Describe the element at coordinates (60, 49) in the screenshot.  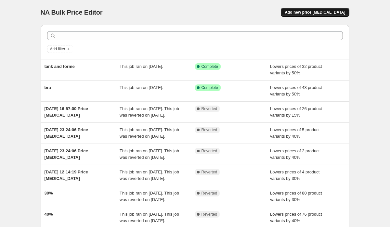
I see `button: Add filter` at that location.